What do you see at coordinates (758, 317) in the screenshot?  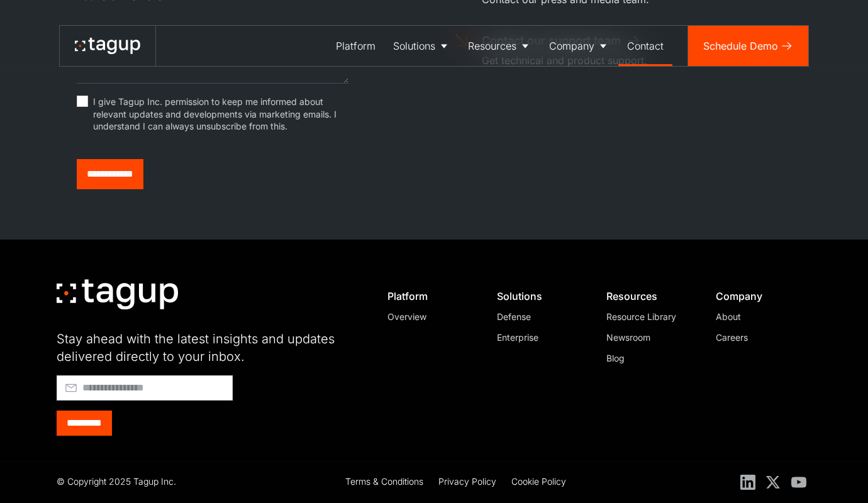 I see `div: About` at bounding box center [758, 317].